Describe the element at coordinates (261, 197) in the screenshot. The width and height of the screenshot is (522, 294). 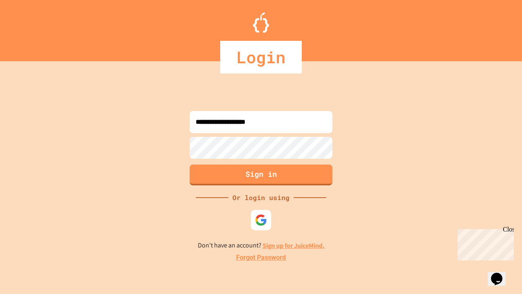
I see `div: Or login using` at that location.